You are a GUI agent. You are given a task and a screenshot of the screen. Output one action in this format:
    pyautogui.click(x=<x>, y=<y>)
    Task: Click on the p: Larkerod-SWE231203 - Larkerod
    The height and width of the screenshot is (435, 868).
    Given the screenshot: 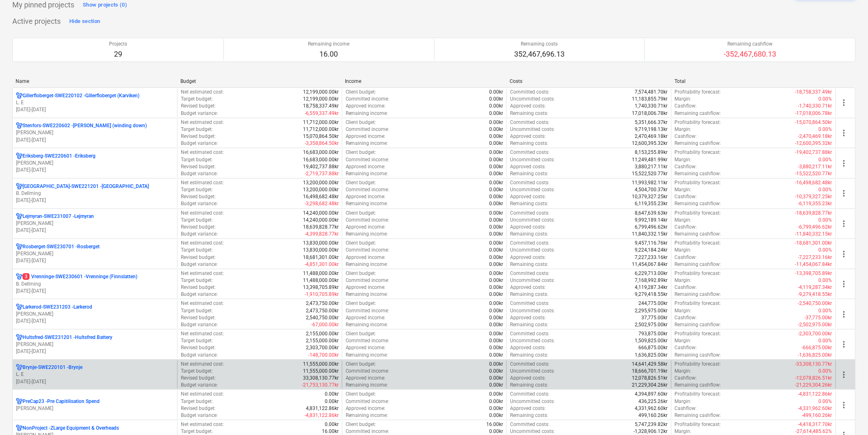 What is the action you would take?
    pyautogui.click(x=57, y=307)
    